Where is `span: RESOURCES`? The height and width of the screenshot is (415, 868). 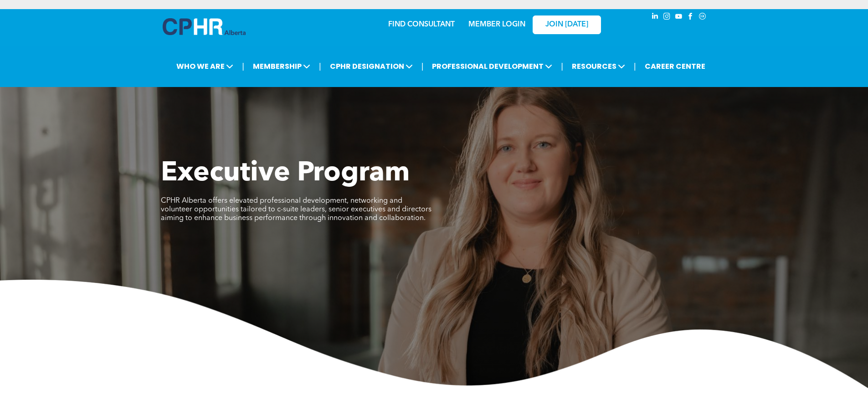
span: RESOURCES is located at coordinates (598, 66).